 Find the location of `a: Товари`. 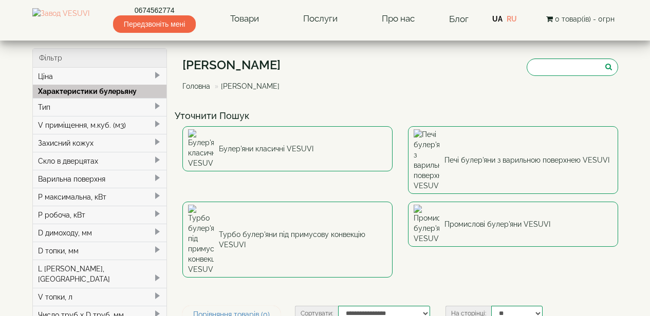

a: Товари is located at coordinates (244, 19).